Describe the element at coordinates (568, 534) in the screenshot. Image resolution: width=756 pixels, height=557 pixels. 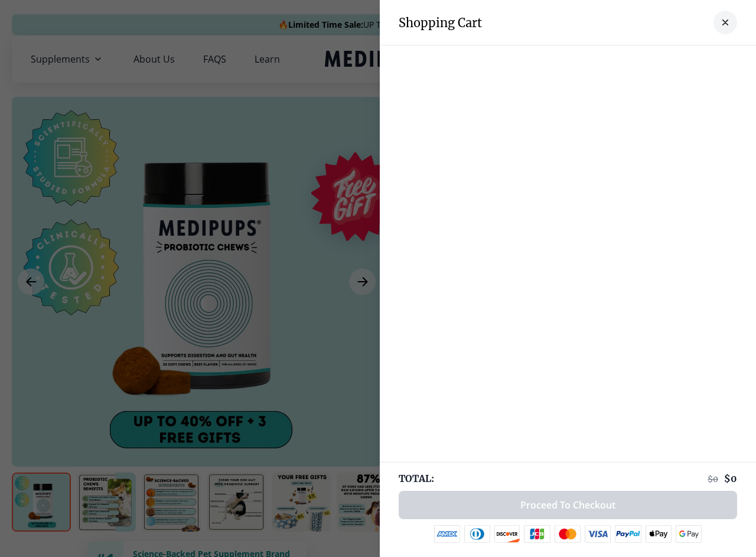
I see `img: mastercard` at that location.